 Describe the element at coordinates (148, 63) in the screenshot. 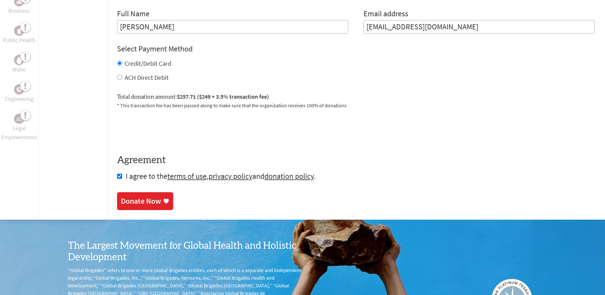

I see `label: Credit/Debit Card` at that location.